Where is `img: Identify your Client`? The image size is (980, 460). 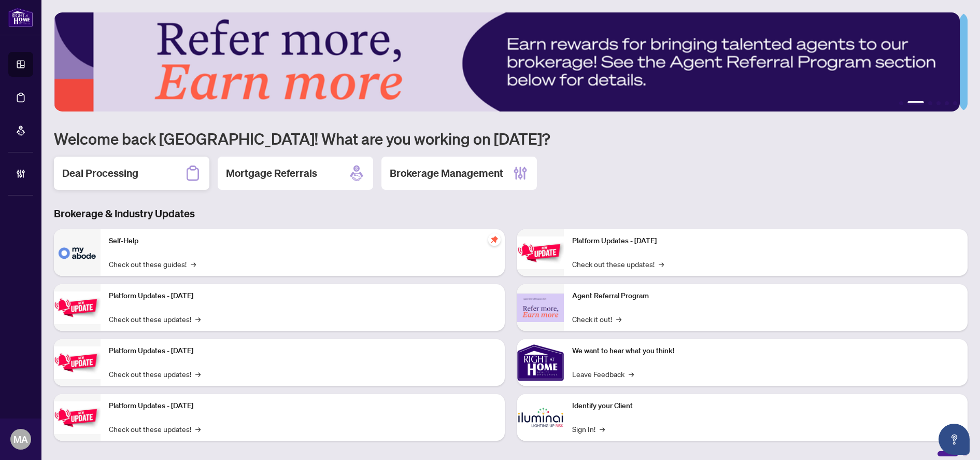 img: Identify your Client is located at coordinates (540, 418).